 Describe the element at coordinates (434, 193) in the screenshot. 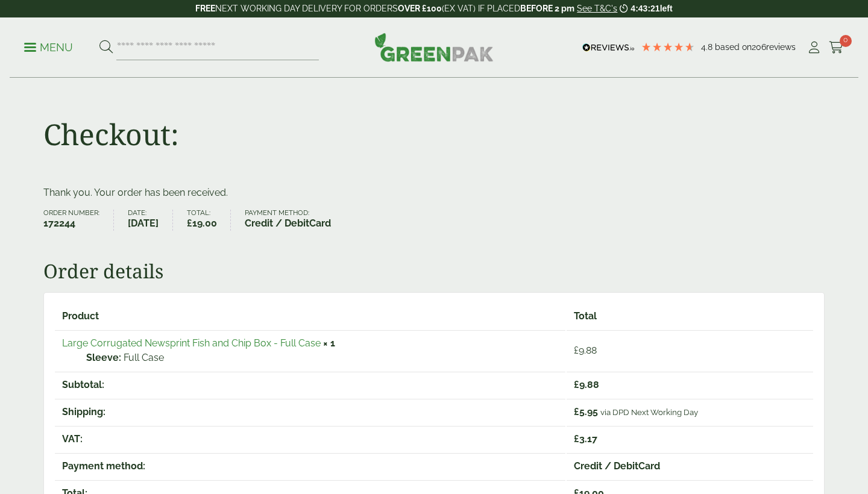

I see `p: Thank you. Your order has been received.` at that location.